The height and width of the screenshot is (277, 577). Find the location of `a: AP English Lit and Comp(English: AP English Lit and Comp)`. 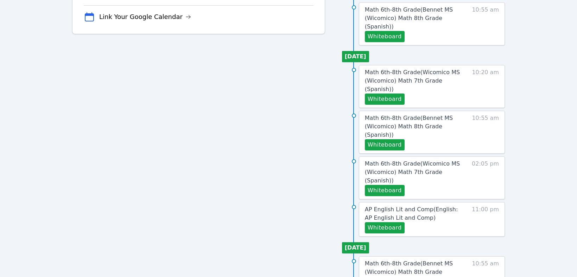

a: AP English Lit and Comp(English: AP English Lit and Comp) is located at coordinates (415, 214).